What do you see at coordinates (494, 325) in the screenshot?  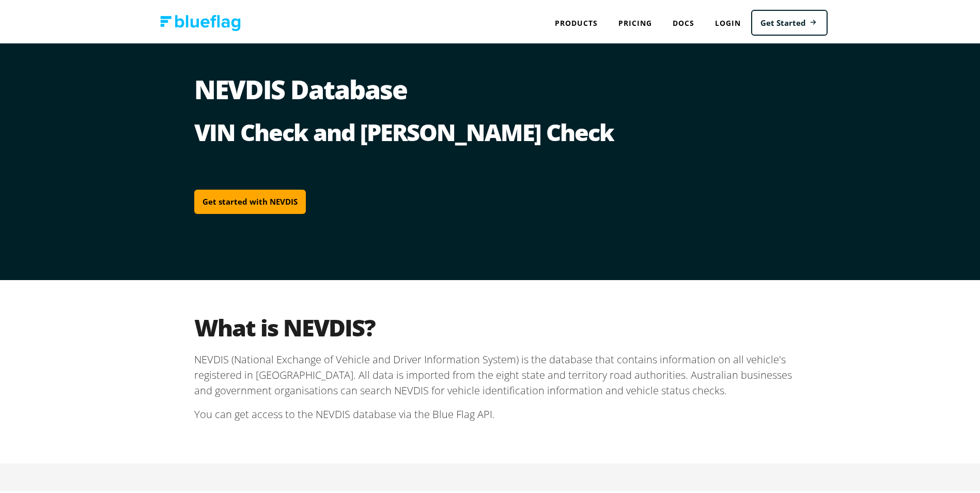 I see `h2: What is NEVDIS?` at bounding box center [494, 325].